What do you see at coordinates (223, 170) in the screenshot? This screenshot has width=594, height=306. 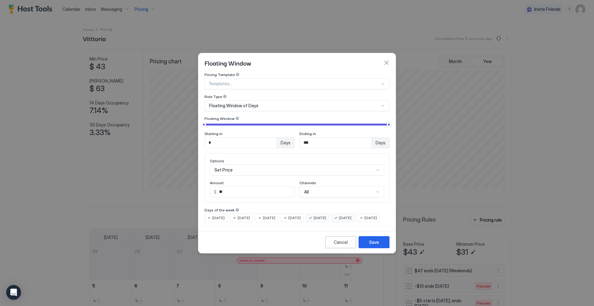 I see `span: Set Price` at bounding box center [223, 170].